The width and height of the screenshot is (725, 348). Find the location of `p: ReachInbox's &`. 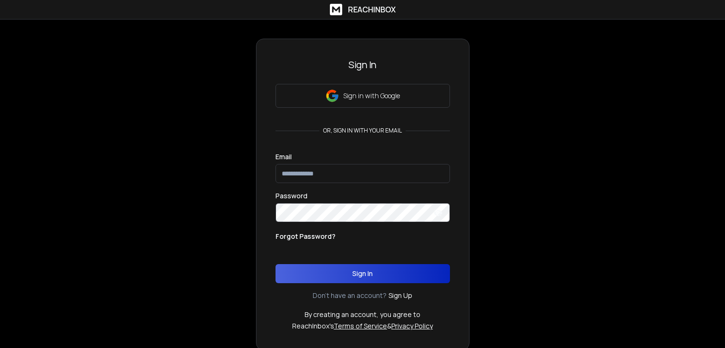

p: ReachInbox's & is located at coordinates (362, 326).